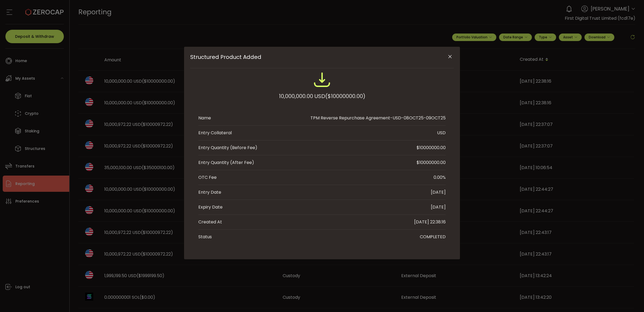  What do you see at coordinates (208, 177) in the screenshot?
I see `div: OTC Fee` at bounding box center [208, 177].